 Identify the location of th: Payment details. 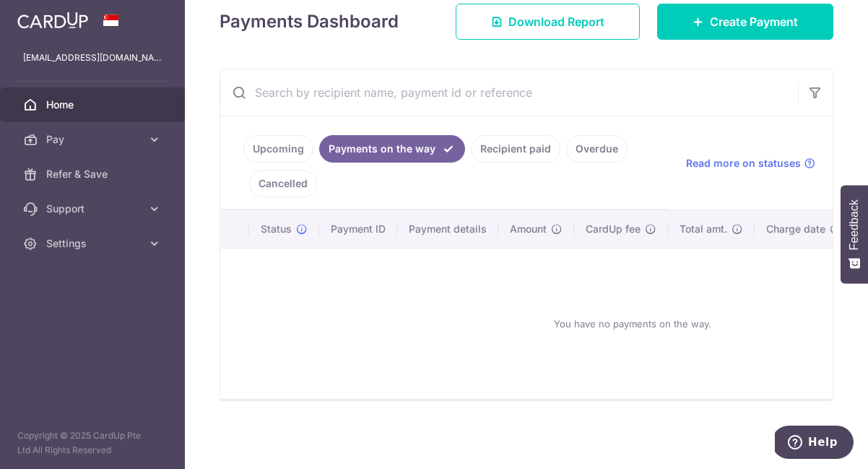
(448, 229).